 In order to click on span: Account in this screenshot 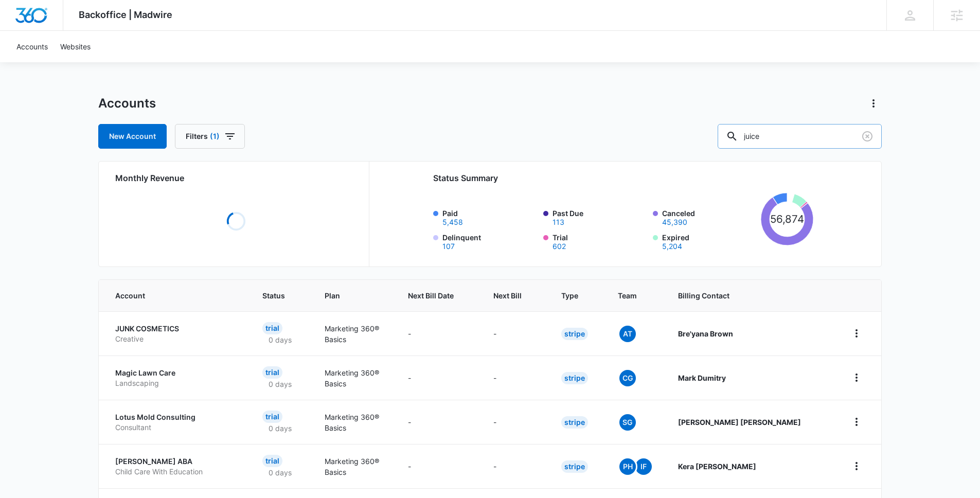, I will do `click(169, 295)`.